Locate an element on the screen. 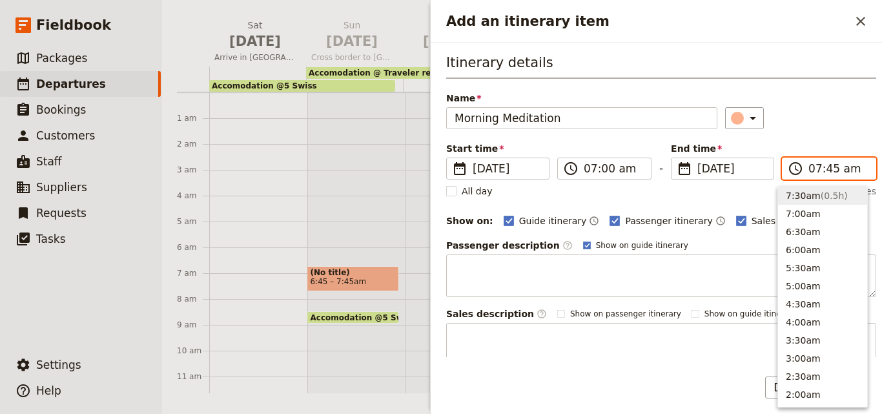 Image resolution: width=882 pixels, height=414 pixels. div: 4 am is located at coordinates (193, 196).